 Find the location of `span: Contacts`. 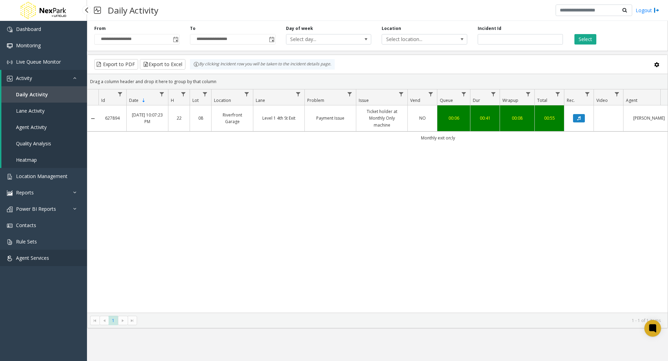

span: Contacts is located at coordinates (26, 225).